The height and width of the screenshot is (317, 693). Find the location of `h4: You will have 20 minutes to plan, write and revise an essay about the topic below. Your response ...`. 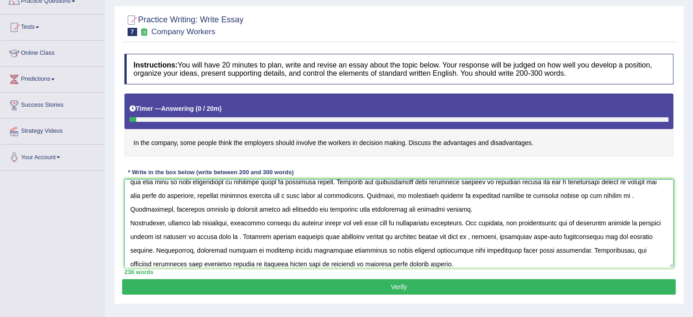

h4: You will have 20 minutes to plan, write and revise an essay about the topic below. Your response ... is located at coordinates (399, 69).